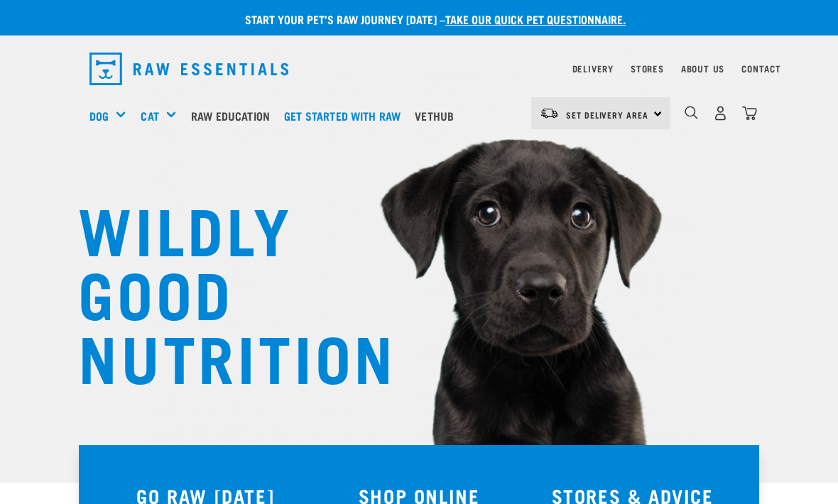 The image size is (838, 504). Describe the element at coordinates (749, 113) in the screenshot. I see `img: home-icon@2x.png` at that location.